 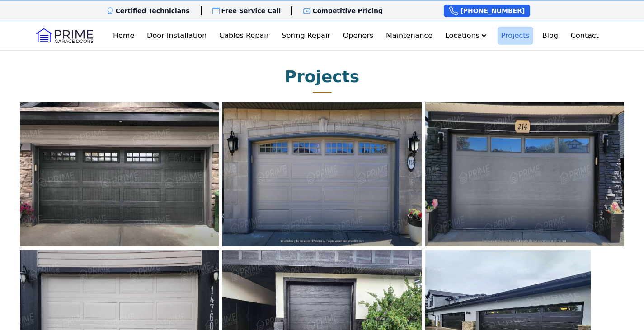 What do you see at coordinates (358, 36) in the screenshot?
I see `a: Openers` at bounding box center [358, 36].